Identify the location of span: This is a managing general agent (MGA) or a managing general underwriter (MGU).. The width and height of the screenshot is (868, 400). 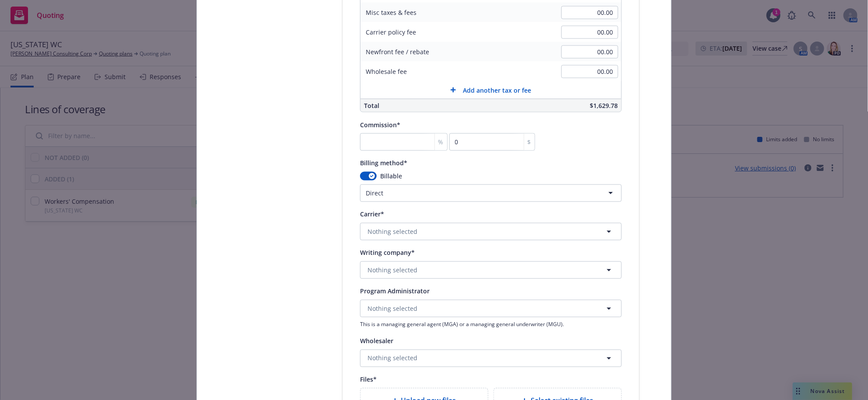
(491, 324).